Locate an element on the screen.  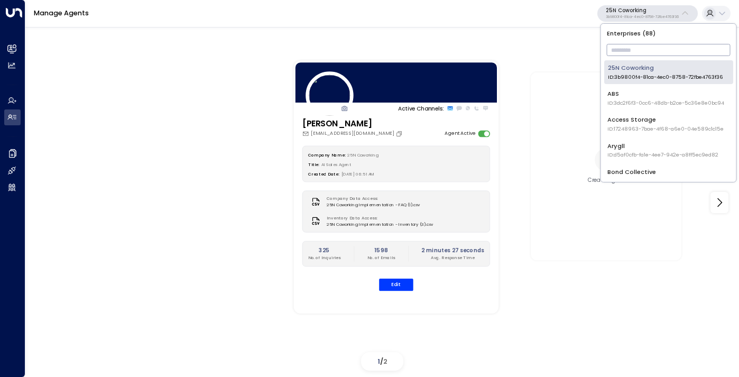
h2: 2 minutes 27 seconds is located at coordinates (452, 250).